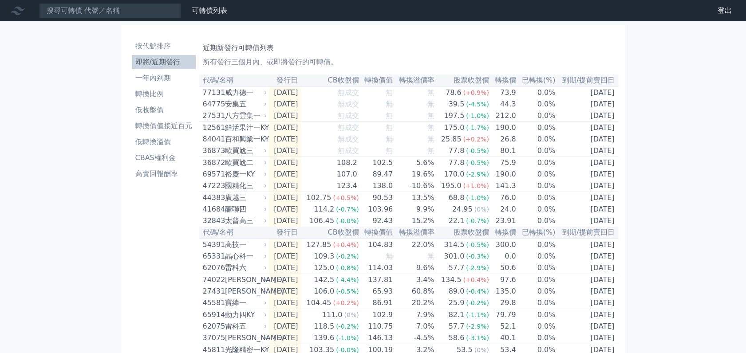 Image resolution: width=746 pixels, height=353 pixels. I want to click on div: 動力四KY, so click(245, 315).